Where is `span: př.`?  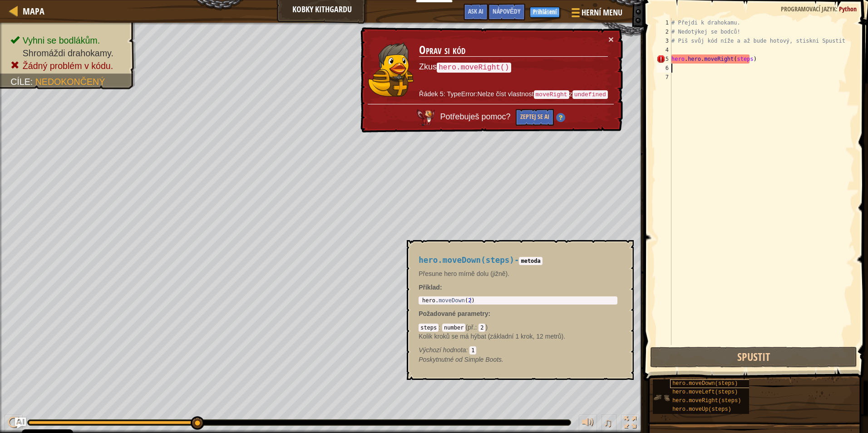
span: př. is located at coordinates (471, 327).